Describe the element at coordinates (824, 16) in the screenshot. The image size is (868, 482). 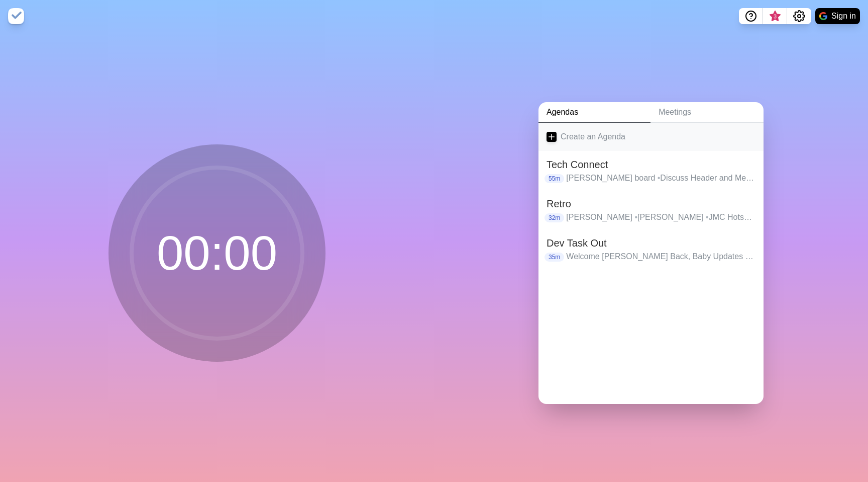
I see `img: google logo` at that location.